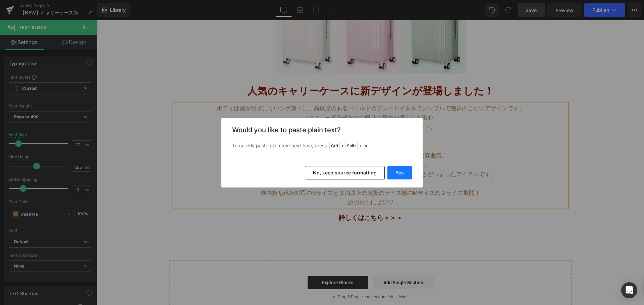 The width and height of the screenshot is (644, 305). What do you see at coordinates (345, 173) in the screenshot?
I see `button: No, keep source formatting` at bounding box center [345, 173].